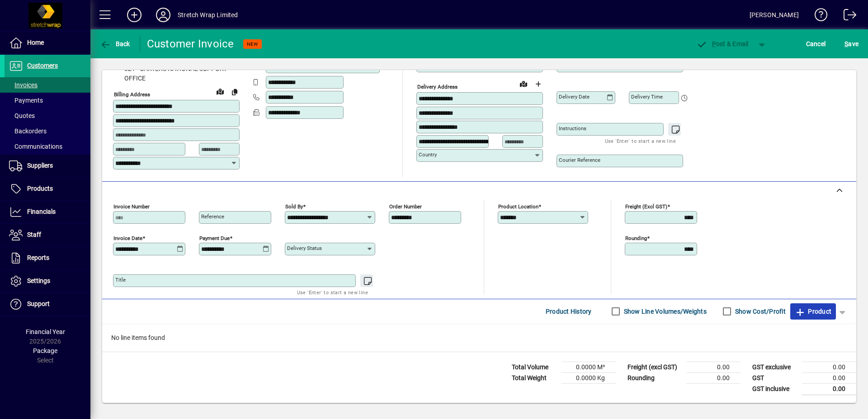  Describe the element at coordinates (128, 237) in the screenshot. I see `mat-label: Invoice date` at that location.